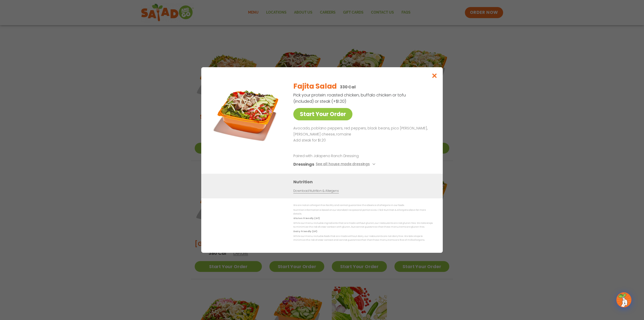  Describe the element at coordinates (350, 98) in the screenshot. I see `p: Pick your protein: roasted chicken, buffalo chicken or tofu (included) or steak (+$1.20)` at that location.